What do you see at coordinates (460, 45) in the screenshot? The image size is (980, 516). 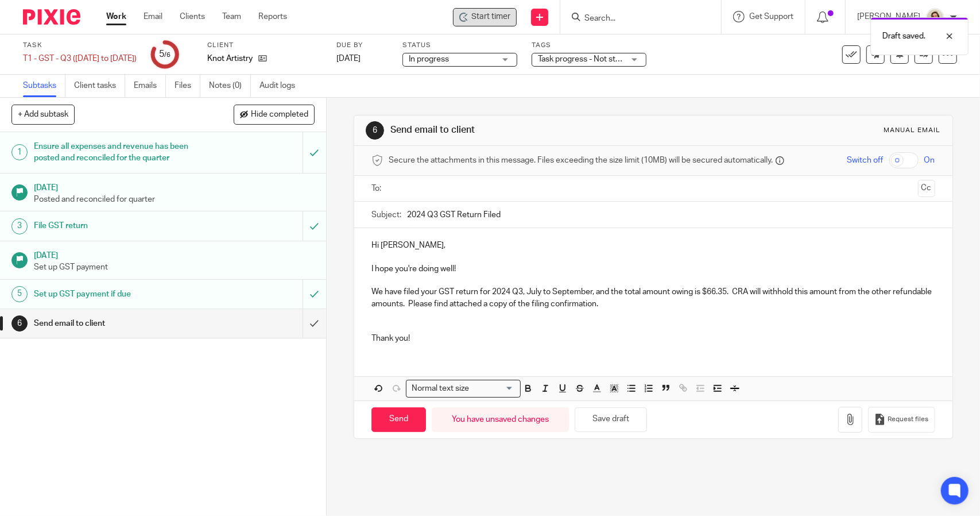 I see `label: Status` at bounding box center [460, 45].